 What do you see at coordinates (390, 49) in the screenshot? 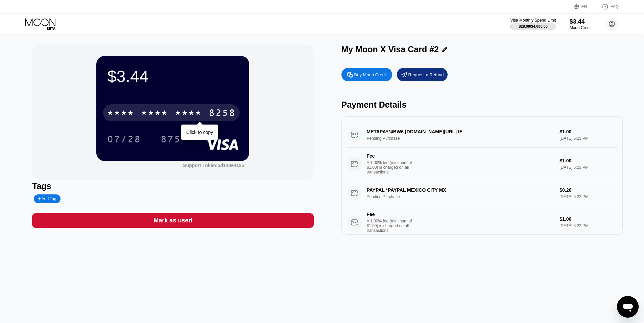
I see `div: My Moon X Visa Card #2` at bounding box center [390, 49].